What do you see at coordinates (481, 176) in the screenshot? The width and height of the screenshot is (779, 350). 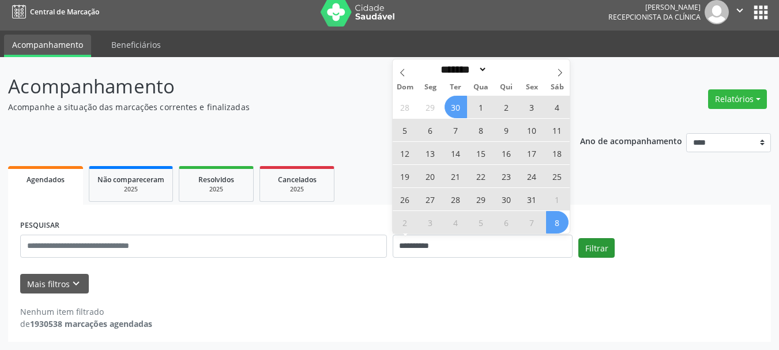 I see `span: Outubro 22, 2025` at bounding box center [481, 176].